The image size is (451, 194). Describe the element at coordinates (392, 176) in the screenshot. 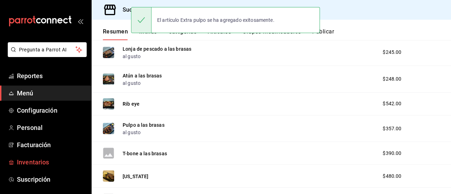

I see `span: $480.00` at that location.